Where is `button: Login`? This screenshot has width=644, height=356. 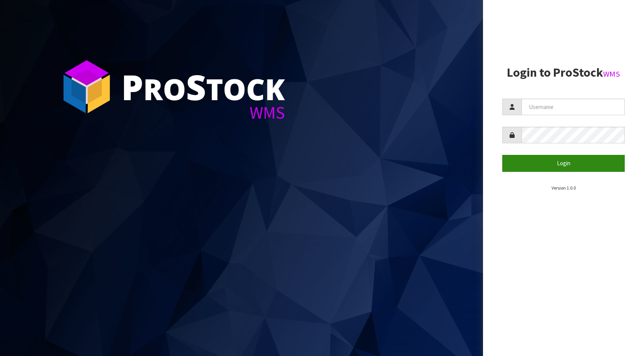 button: Login is located at coordinates (564, 163).